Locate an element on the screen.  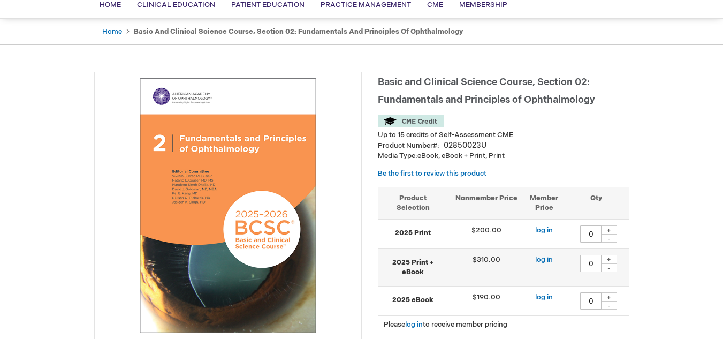
img: Basic and Clinical Science Course, Section 02: Fundamentals and Principles of Ophthalmology is located at coordinates (228, 205).